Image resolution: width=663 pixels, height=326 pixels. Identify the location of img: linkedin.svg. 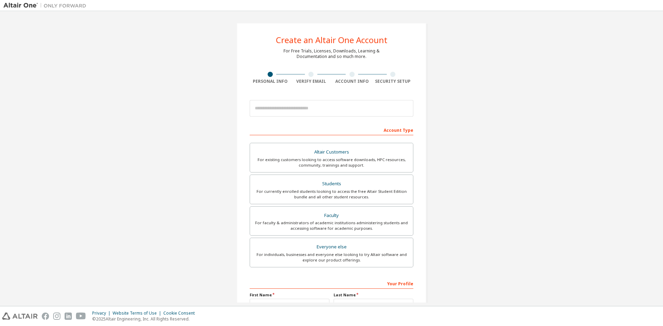
(68, 316).